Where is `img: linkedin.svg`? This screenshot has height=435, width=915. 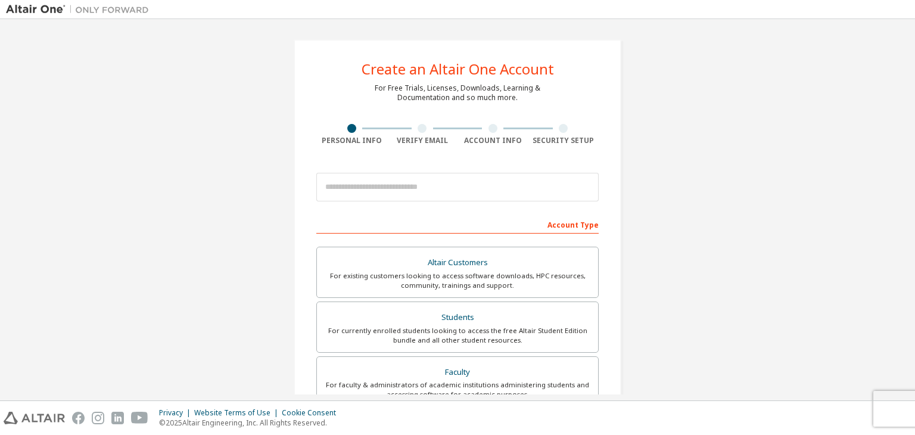
img: linkedin.svg is located at coordinates (117, 418).